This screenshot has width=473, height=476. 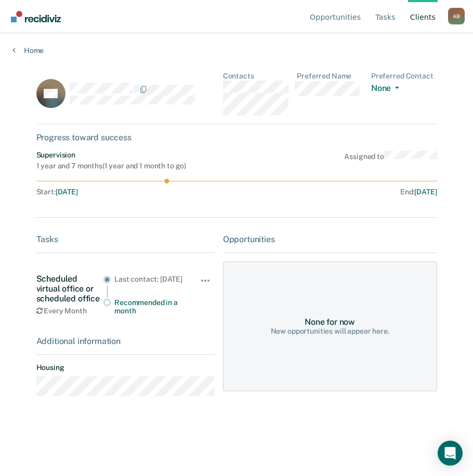 I want to click on button: Profile dropdown button, so click(x=456, y=16).